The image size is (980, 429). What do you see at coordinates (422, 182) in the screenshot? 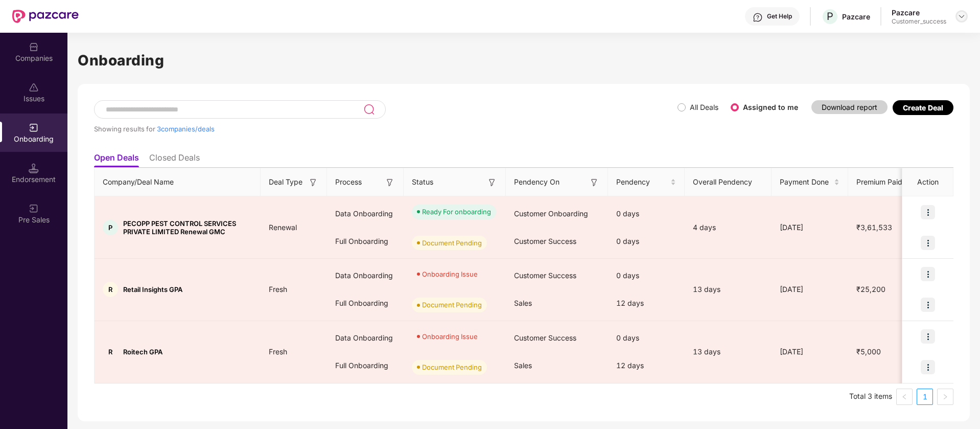
I see `span: Status` at bounding box center [422, 182].